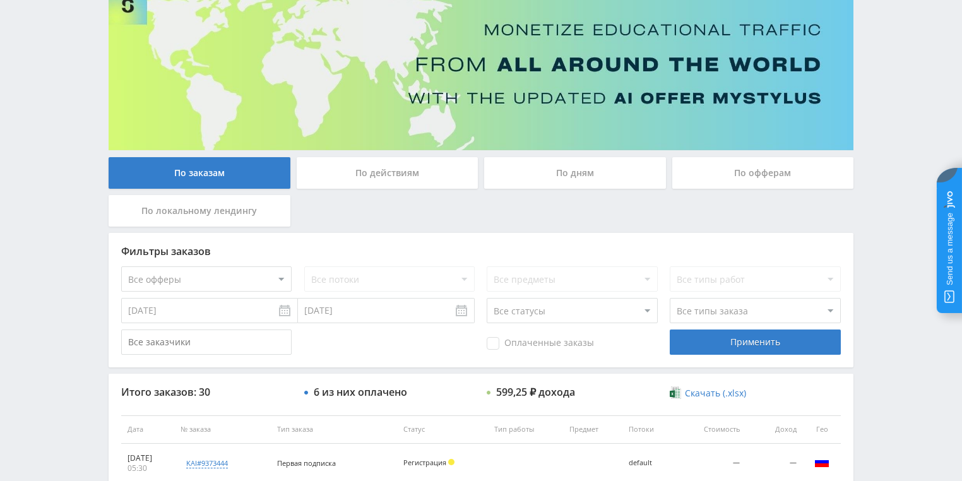 This screenshot has width=962, height=481. Describe the element at coordinates (481, 251) in the screenshot. I see `div: Фильтры заказов` at that location.